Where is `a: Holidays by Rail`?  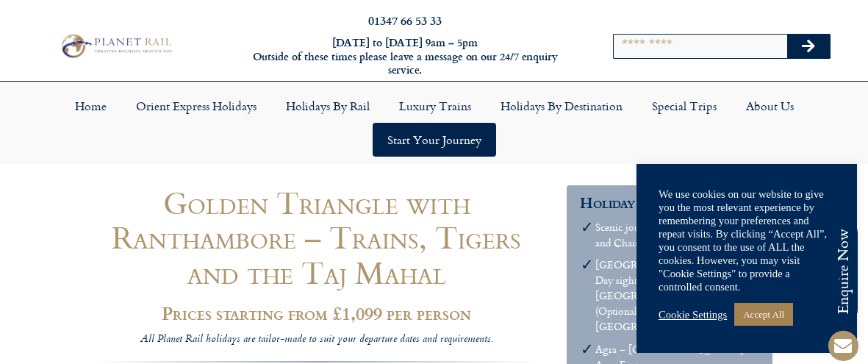
a: Holidays by Rail is located at coordinates (328, 106).